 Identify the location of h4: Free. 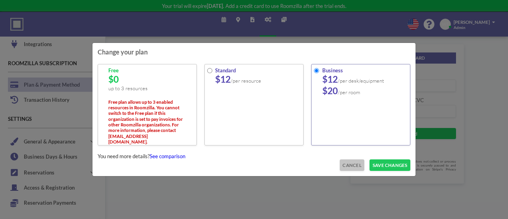
(147, 70).